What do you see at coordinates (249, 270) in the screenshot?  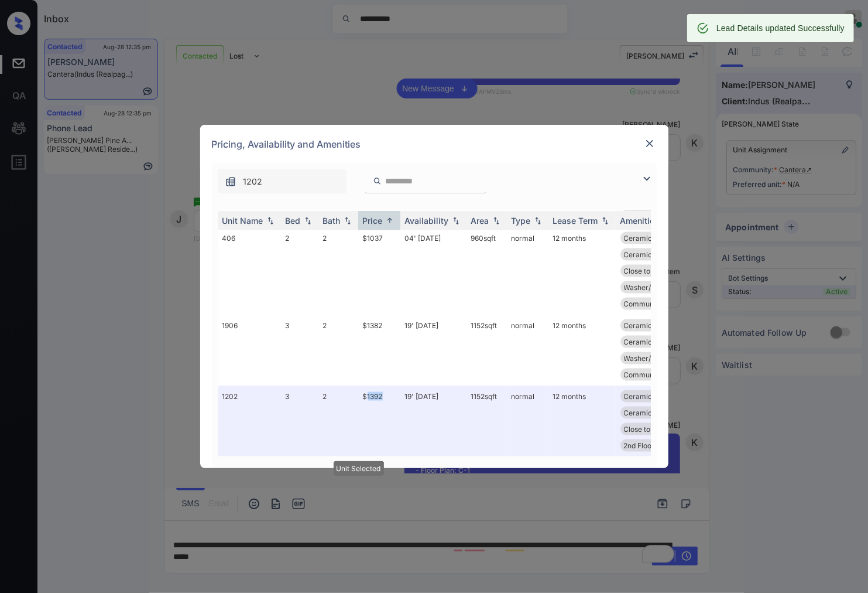 I see `td: 406` at bounding box center [249, 270].